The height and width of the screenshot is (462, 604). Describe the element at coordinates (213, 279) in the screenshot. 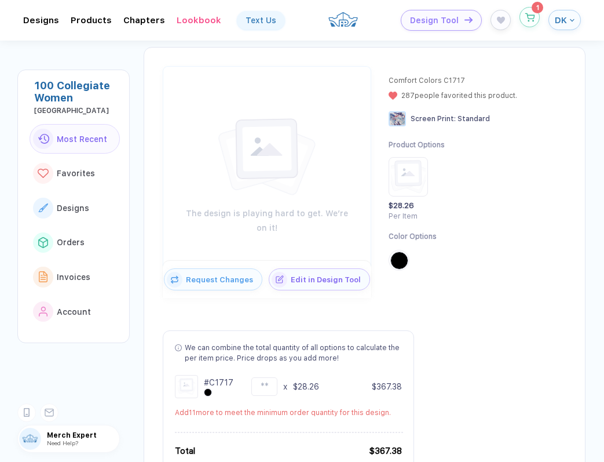

I see `button: iconRequest Changes` at that location.